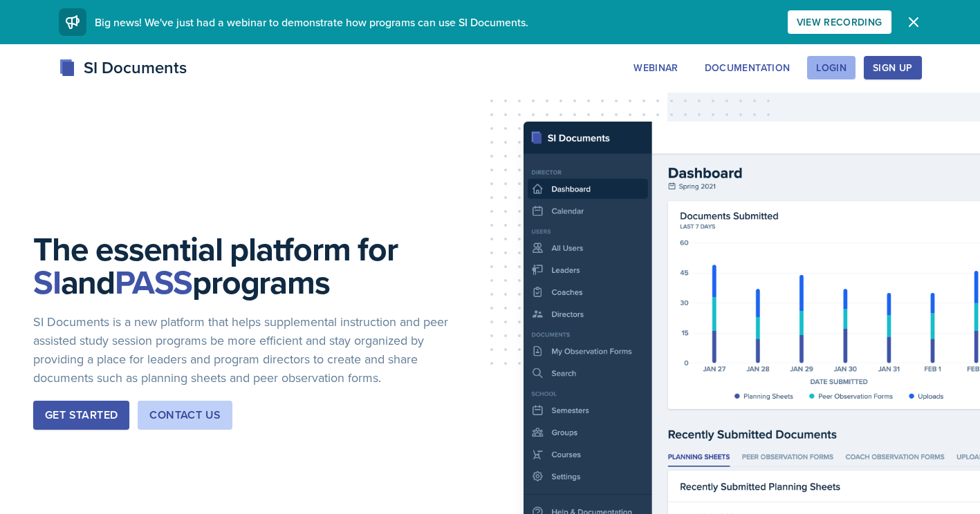  Describe the element at coordinates (81, 415) in the screenshot. I see `div: Get Started` at that location.